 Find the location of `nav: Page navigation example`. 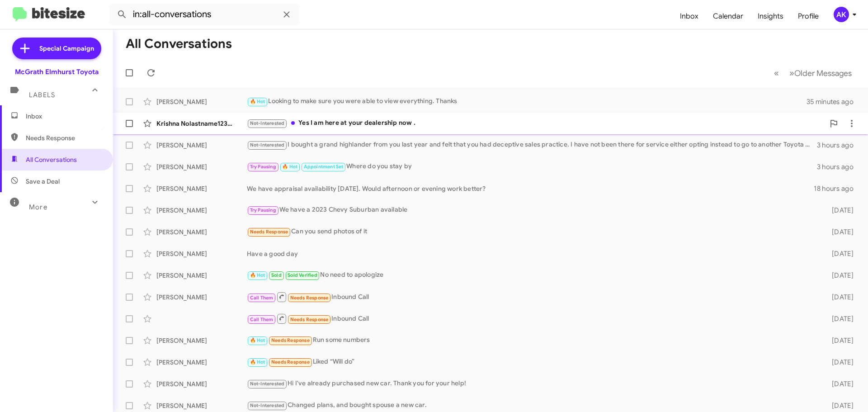

nav: Page navigation example is located at coordinates (813, 73).